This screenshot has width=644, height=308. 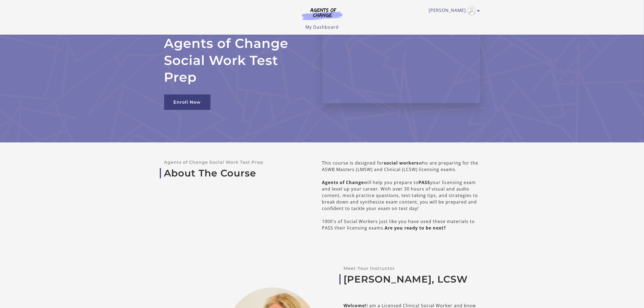 I want to click on a: About The Course, so click(x=235, y=173).